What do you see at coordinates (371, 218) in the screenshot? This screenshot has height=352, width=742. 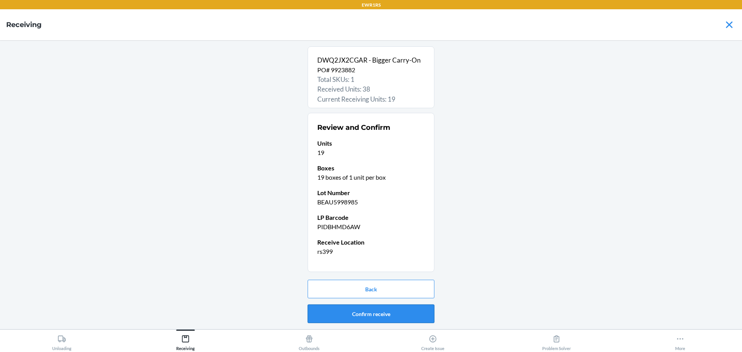 I see `p: LP Barcode` at bounding box center [371, 218].